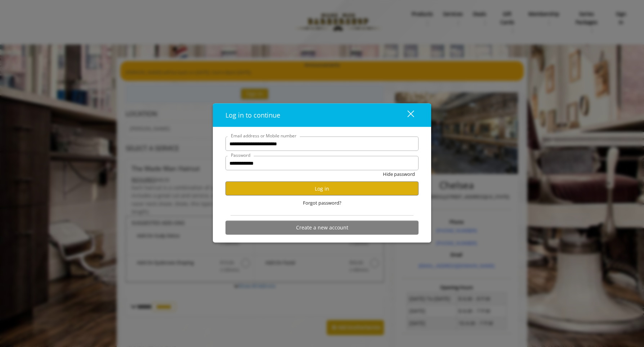 Image resolution: width=644 pixels, height=347 pixels. What do you see at coordinates (398, 174) in the screenshot?
I see `button: Hide password` at bounding box center [398, 174].